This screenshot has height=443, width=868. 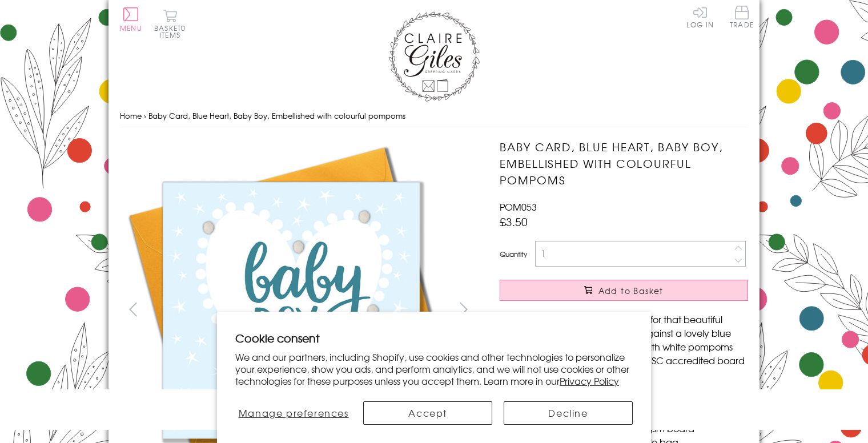 I want to click on button: prev, so click(x=132, y=309).